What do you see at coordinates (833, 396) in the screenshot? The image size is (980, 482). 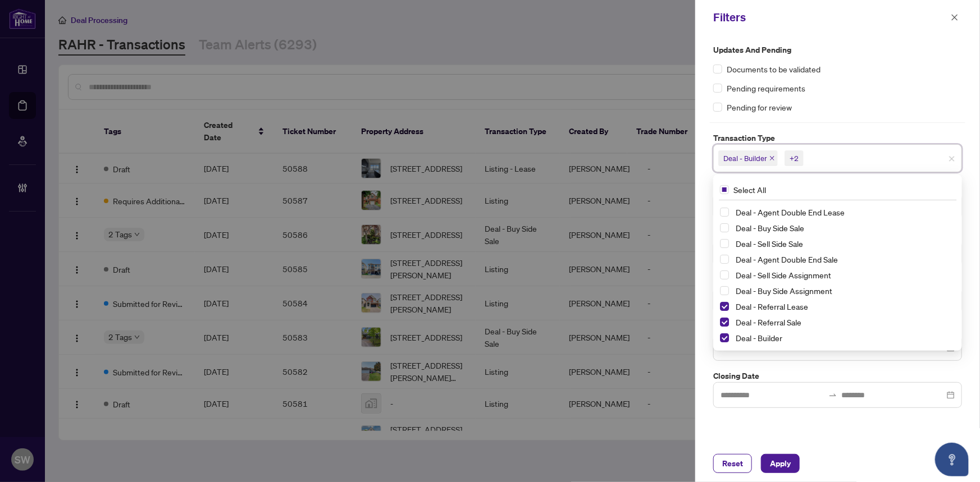 I see `span: to` at bounding box center [833, 396].